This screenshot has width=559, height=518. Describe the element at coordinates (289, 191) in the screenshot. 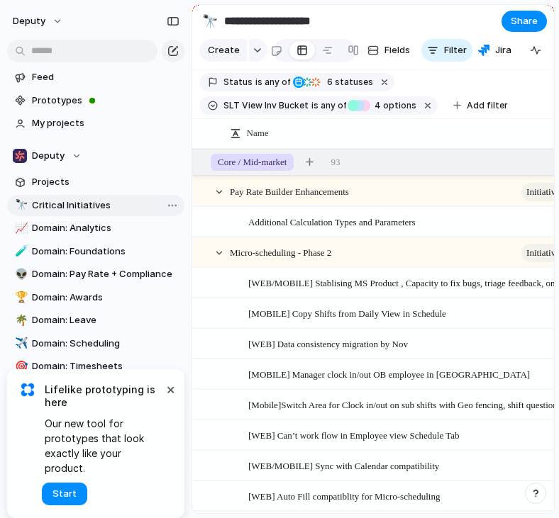

I see `span: Pay Rate Builder Enhancements` at that location.